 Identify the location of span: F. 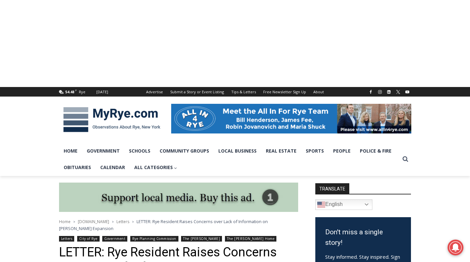
(76, 90).